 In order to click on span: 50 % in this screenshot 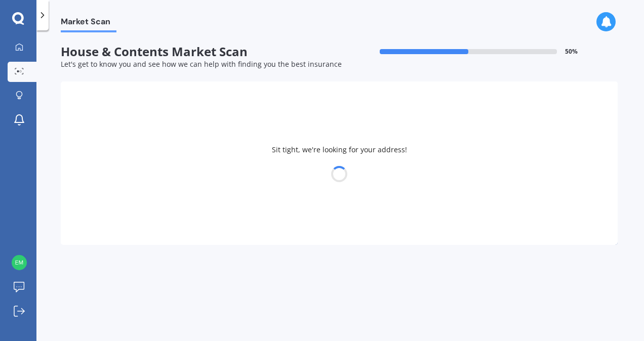, I will do `click(571, 52)`.